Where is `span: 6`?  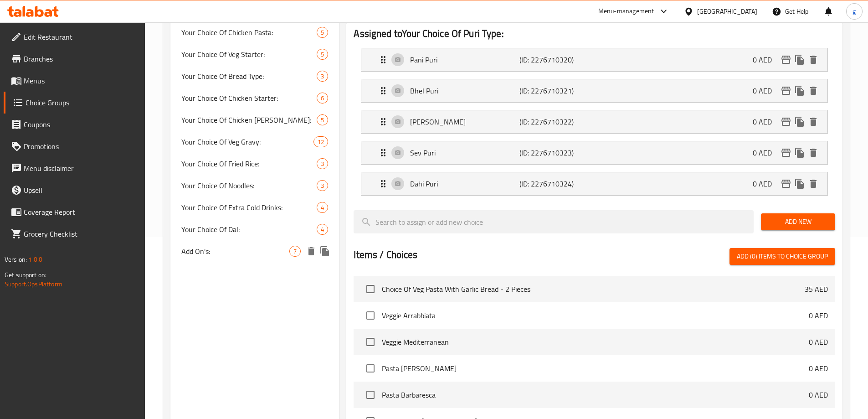 span: 6 is located at coordinates (323, 98).